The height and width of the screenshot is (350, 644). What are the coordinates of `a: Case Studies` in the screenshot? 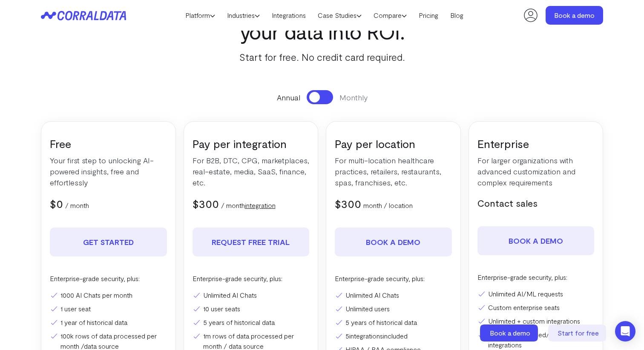 It's located at (340, 16).